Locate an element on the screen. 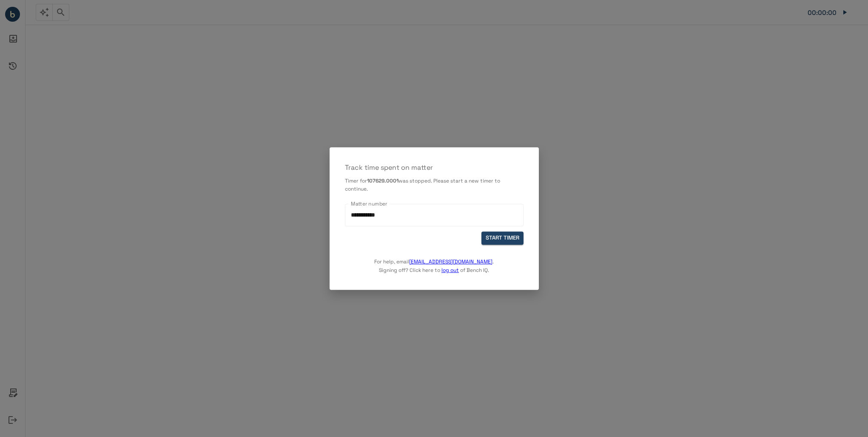 This screenshot has width=868, height=437. span: Timer for is located at coordinates (356, 181).